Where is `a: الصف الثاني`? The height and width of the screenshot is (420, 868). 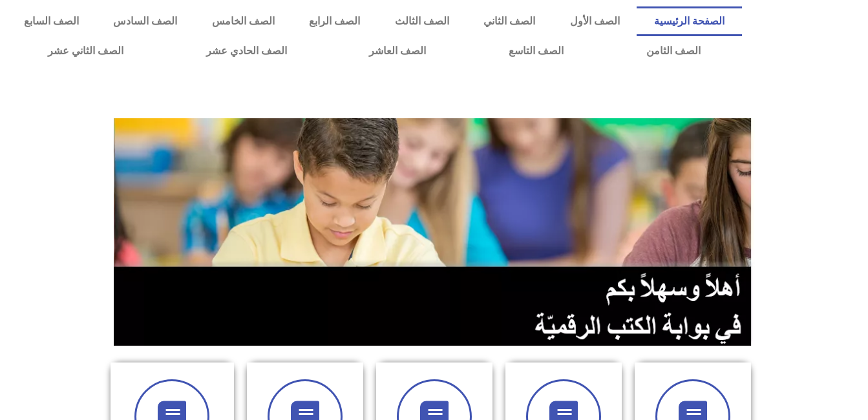
a: الصف الثاني is located at coordinates (509, 21).